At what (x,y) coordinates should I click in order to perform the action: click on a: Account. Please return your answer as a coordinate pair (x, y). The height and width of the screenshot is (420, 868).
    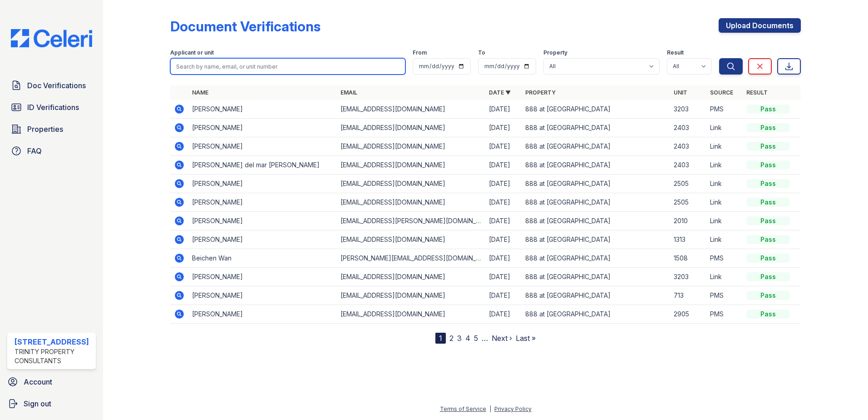
    Looking at the image, I should click on (51, 381).